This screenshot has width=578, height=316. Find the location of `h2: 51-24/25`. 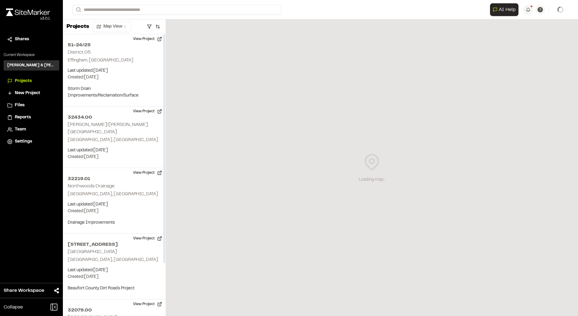

h2: 51-24/25 is located at coordinates (114, 45).